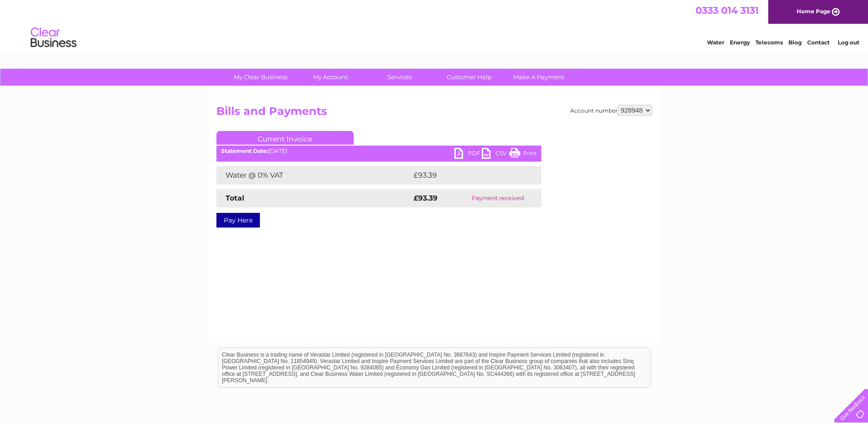  I want to click on div: Account number, so click(611, 110).